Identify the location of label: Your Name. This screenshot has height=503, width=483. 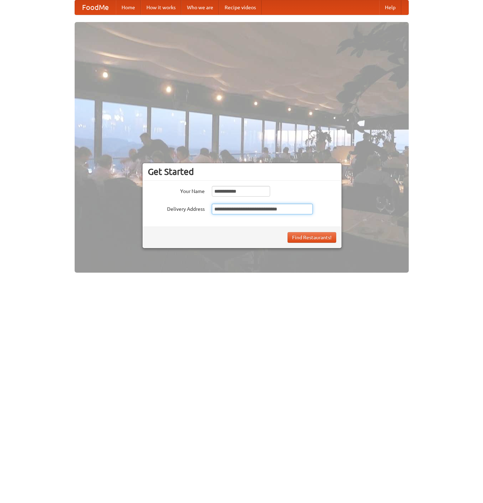
(176, 190).